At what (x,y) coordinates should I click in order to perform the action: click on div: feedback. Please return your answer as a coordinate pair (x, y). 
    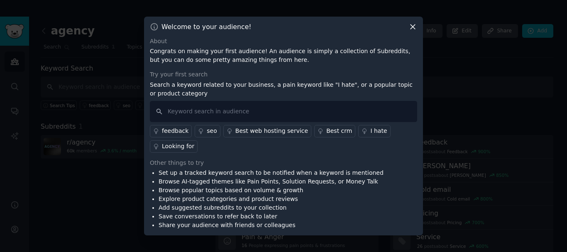
    Looking at the image, I should click on (175, 131).